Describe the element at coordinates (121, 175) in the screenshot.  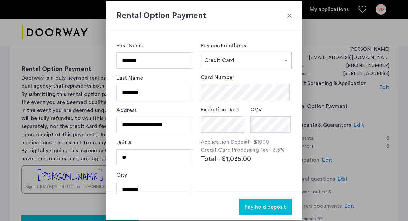
I see `label: City` at that location.